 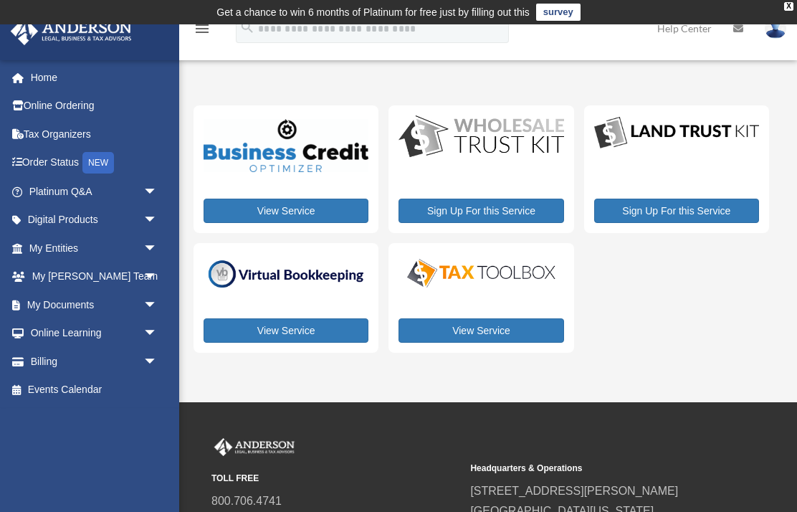 I want to click on a: My Documentsarrow_drop_down, so click(x=95, y=305).